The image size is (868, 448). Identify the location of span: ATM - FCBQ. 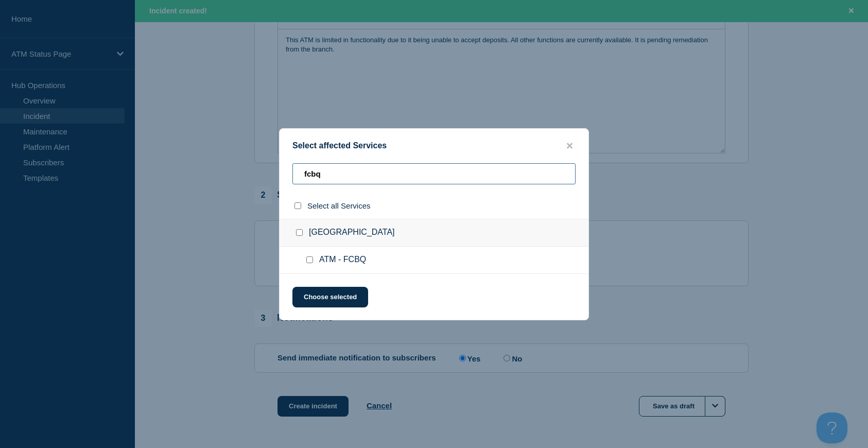
(343, 260).